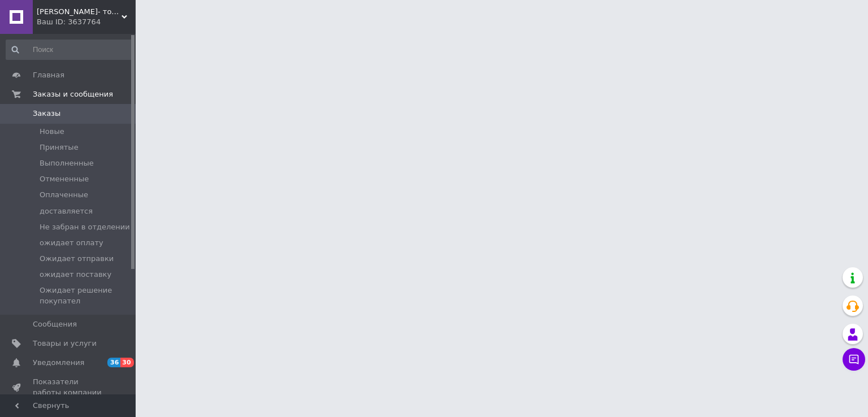 This screenshot has height=417, width=868. What do you see at coordinates (55, 324) in the screenshot?
I see `span: Сообщения` at bounding box center [55, 324].